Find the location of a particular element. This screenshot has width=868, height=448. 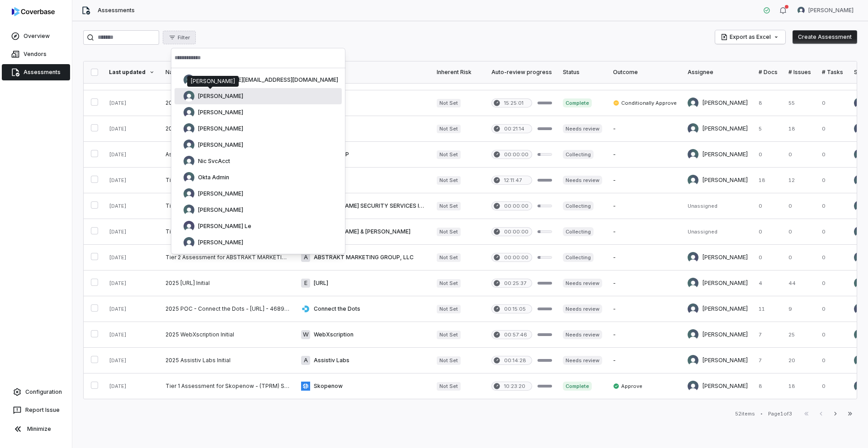

img: Emmet Murray avatar is located at coordinates (189, 145).